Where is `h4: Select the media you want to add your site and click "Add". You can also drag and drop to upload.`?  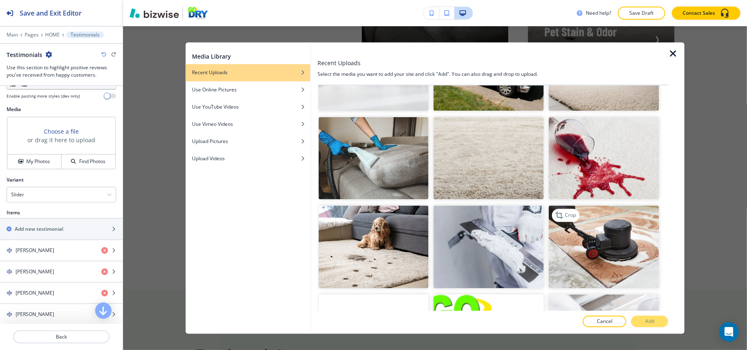 h4: Select the media you want to add your site and click "Add". You can also drag and drop to upload. is located at coordinates (492, 75).